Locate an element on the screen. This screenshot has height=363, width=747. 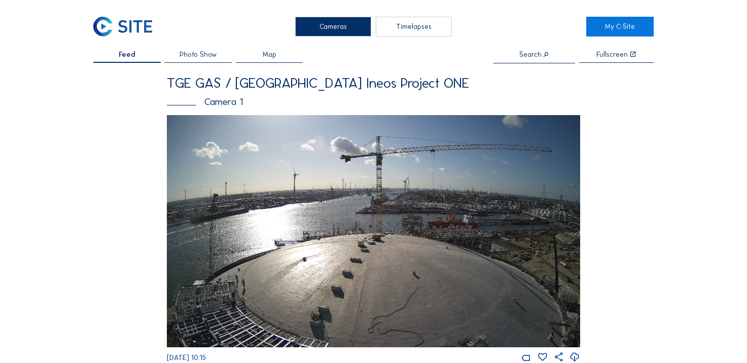
a: C-SITE Logo is located at coordinates (127, 26).